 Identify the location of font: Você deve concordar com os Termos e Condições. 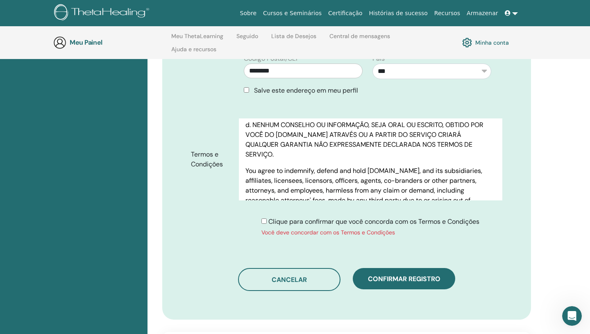
(328, 232).